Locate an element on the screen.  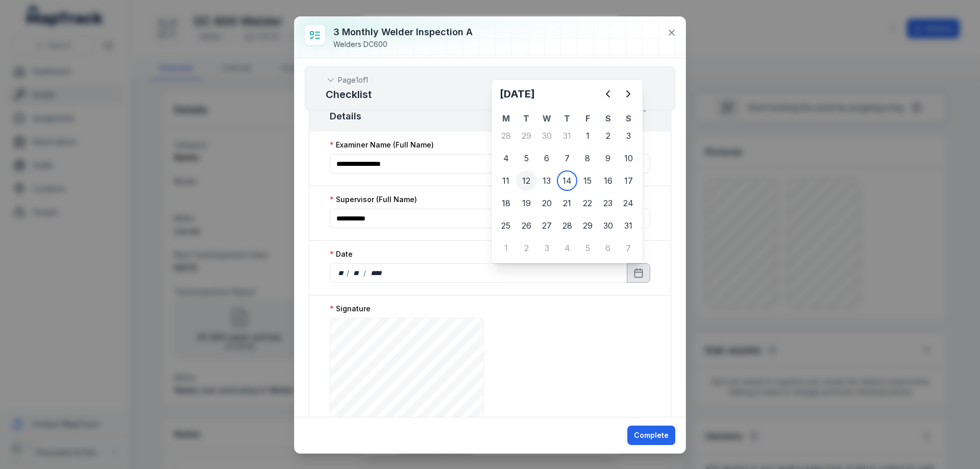
div: Wednesday 3 September 2025 is located at coordinates (547, 248).